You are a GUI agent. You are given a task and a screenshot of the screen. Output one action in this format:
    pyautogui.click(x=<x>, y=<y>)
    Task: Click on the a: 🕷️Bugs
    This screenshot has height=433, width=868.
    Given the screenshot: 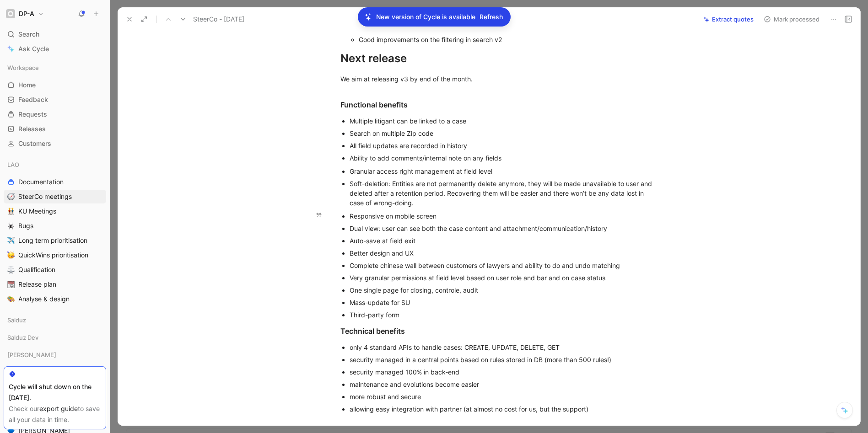 What is the action you would take?
    pyautogui.click(x=55, y=226)
    